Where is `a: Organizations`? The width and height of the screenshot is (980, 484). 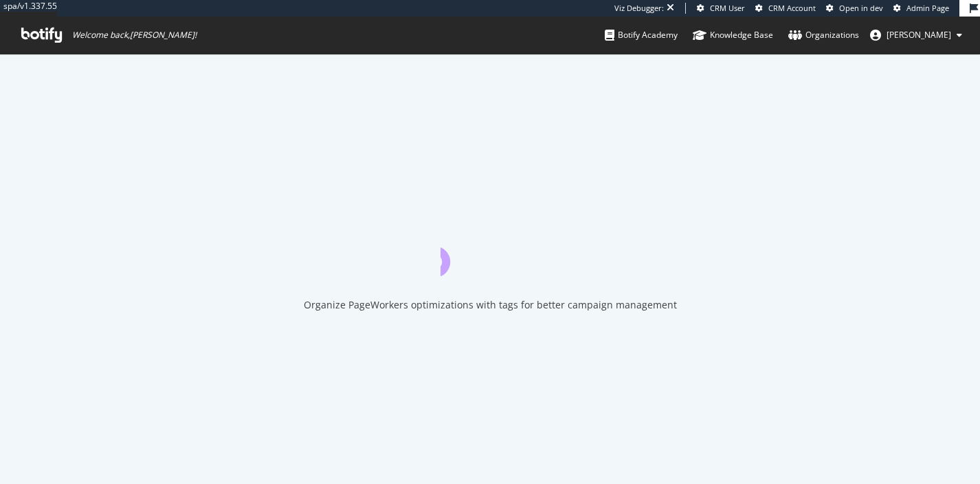 a: Organizations is located at coordinates (824, 35).